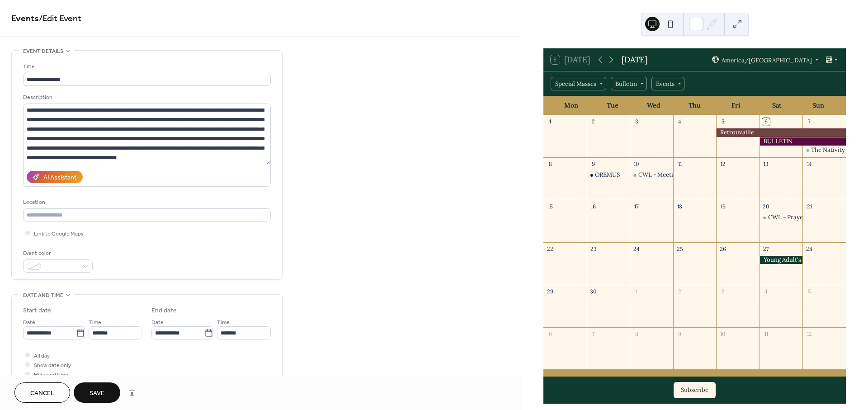 The width and height of the screenshot is (868, 410). What do you see at coordinates (809, 248) in the screenshot?
I see `div: 28` at bounding box center [809, 248].